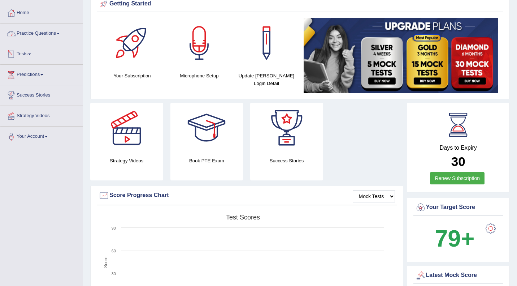 The width and height of the screenshot is (517, 286). What do you see at coordinates (42, 53) in the screenshot?
I see `a: Tests` at bounding box center [42, 53].